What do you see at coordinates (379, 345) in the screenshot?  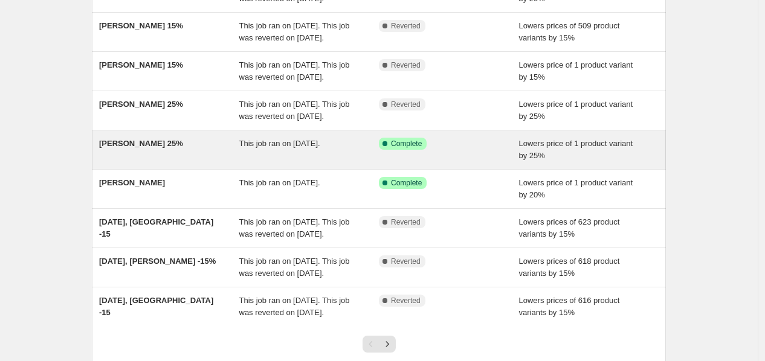 I see `nav: Pagination` at bounding box center [379, 345].